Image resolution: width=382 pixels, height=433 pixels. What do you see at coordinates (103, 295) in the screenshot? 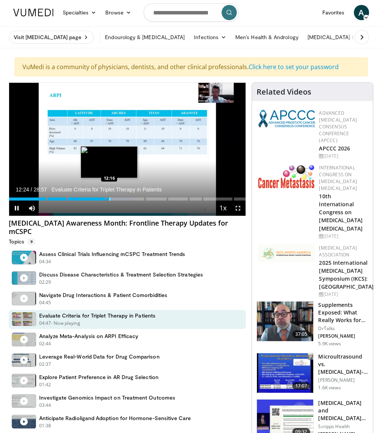
I see `h4: Navigate Drug Interactions & Patient Comorbidities` at bounding box center [103, 295].